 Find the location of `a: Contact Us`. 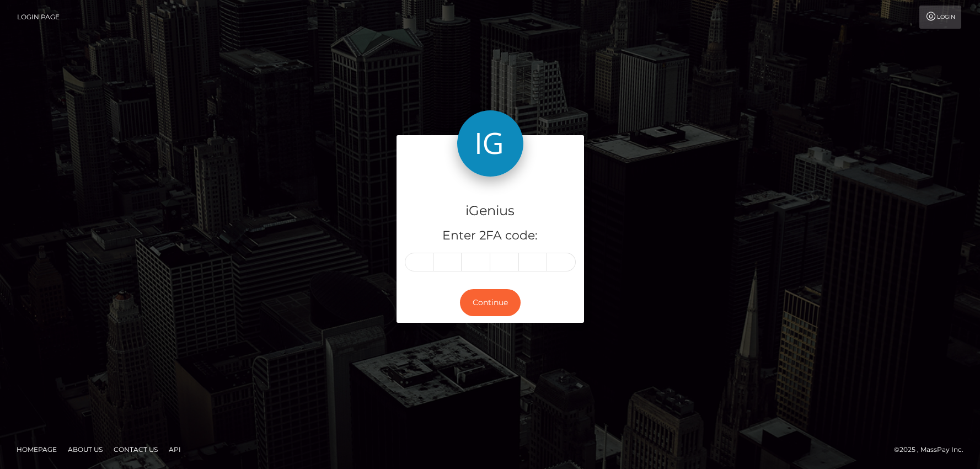

a: Contact Us is located at coordinates (136, 449).